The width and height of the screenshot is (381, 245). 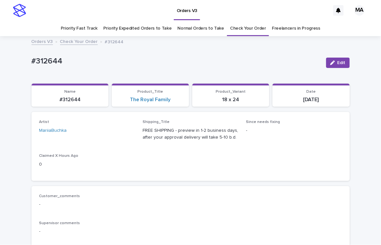 What do you see at coordinates (59, 156) in the screenshot?
I see `span: Claimed X Hours Ago` at bounding box center [59, 156].